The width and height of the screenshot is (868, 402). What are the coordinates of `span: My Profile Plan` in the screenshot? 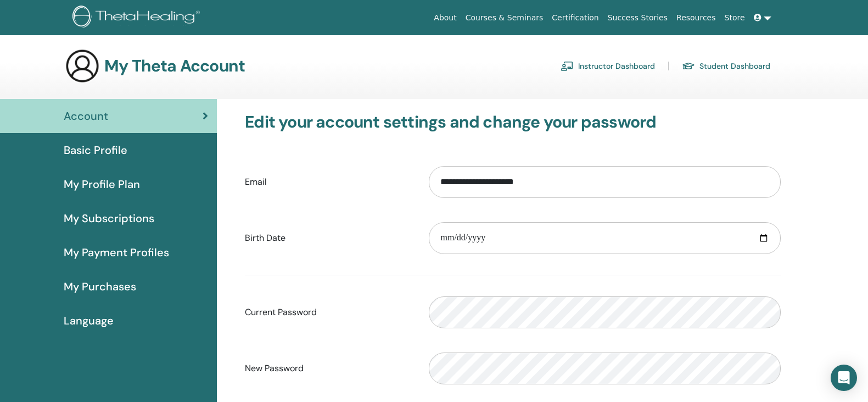 It's located at (102, 184).